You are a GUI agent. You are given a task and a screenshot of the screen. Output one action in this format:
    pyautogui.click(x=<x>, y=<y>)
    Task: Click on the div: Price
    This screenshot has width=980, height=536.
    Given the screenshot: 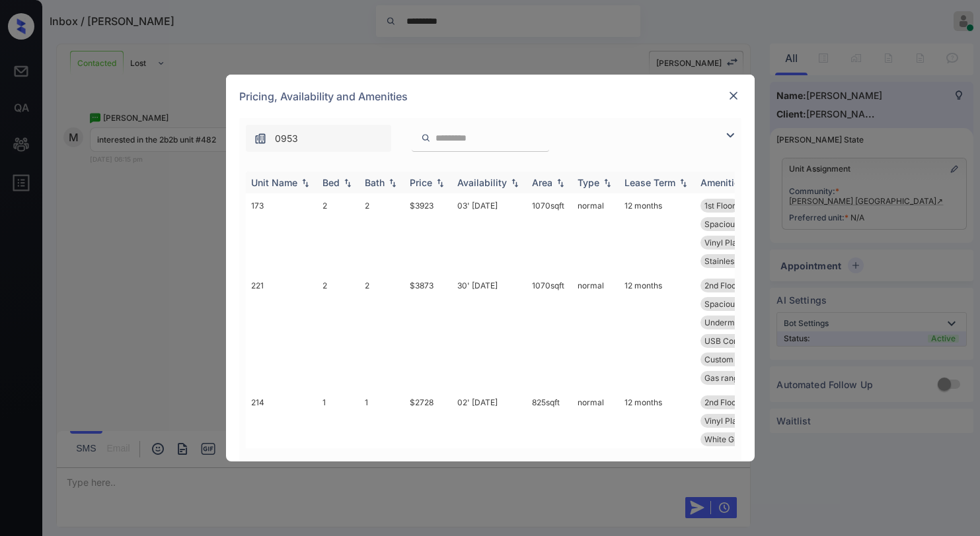 What is the action you would take?
    pyautogui.click(x=421, y=183)
    